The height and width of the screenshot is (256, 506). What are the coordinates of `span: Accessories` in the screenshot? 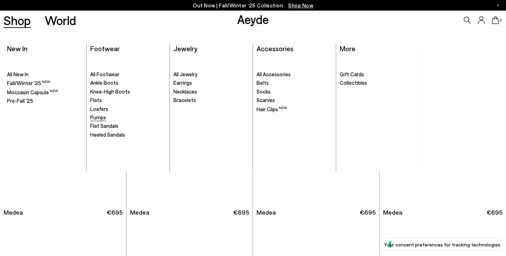 It's located at (275, 48).